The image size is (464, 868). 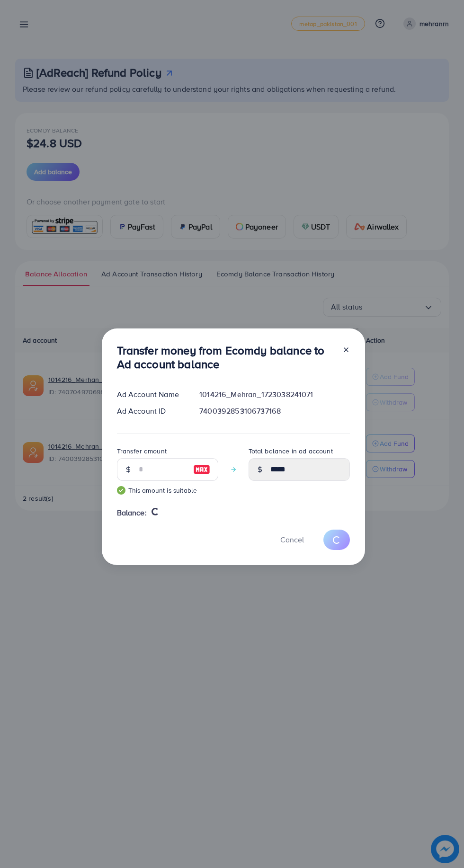 I want to click on span: Balance:, so click(x=131, y=513).